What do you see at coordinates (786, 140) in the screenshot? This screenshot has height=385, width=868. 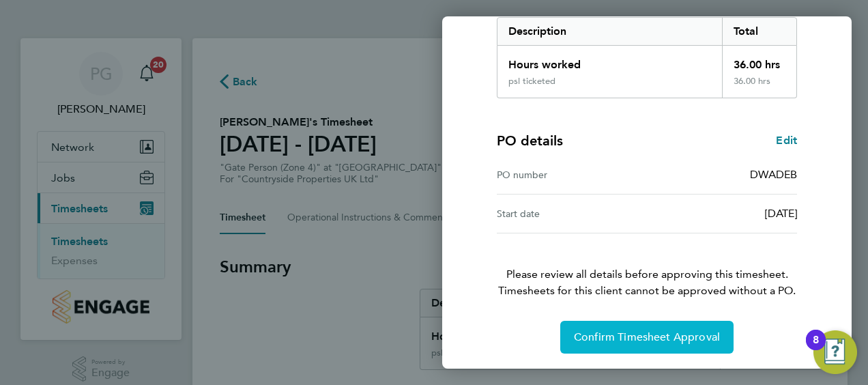 I see `span: Edit` at bounding box center [786, 140].